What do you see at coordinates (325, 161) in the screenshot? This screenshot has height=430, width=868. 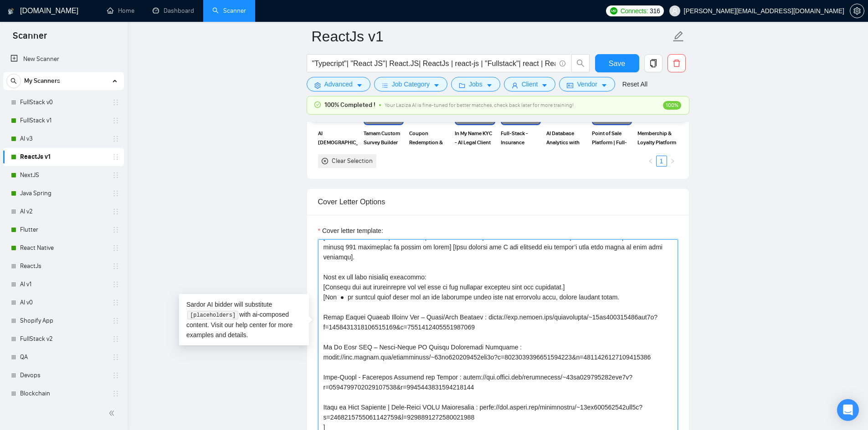 I see `span: close-circle` at bounding box center [325, 161].